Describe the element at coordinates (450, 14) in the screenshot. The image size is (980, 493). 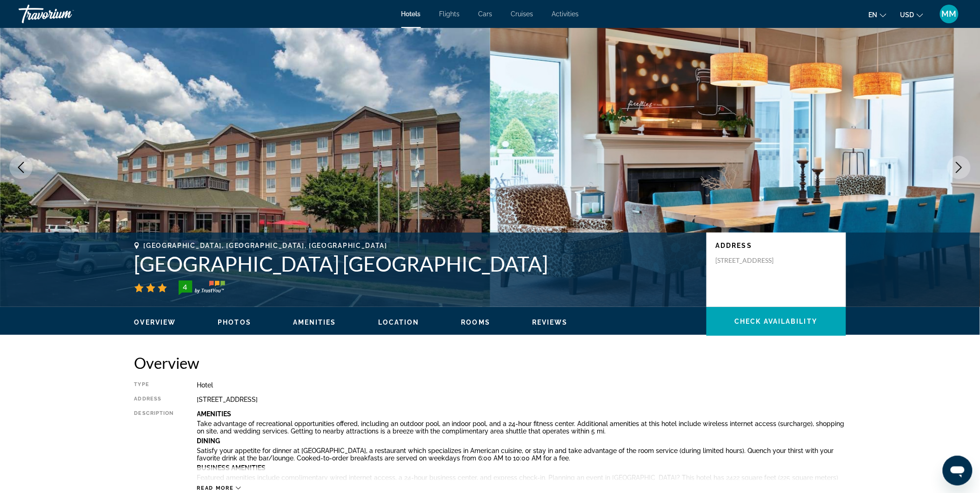
I see `a: Flights` at that location.